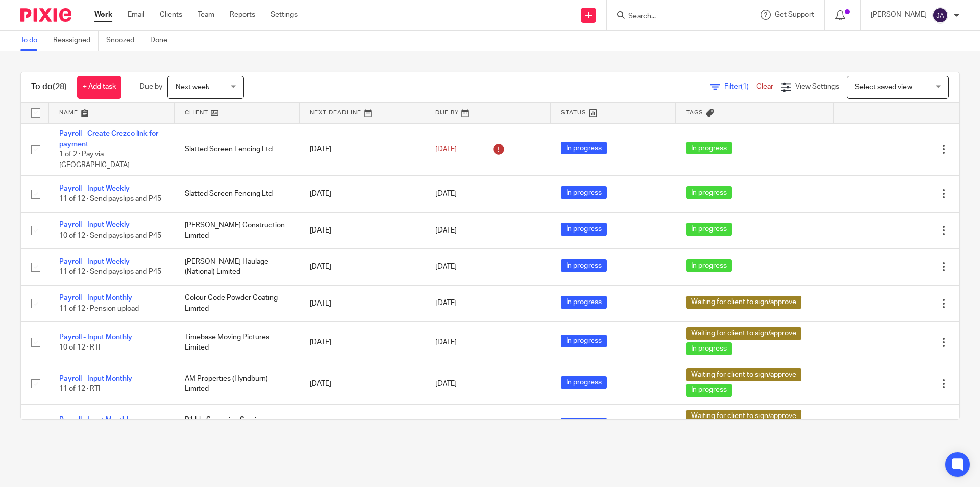  Describe the element at coordinates (79, 388) in the screenshot. I see `span: 11 of 12 · RTI` at that location.